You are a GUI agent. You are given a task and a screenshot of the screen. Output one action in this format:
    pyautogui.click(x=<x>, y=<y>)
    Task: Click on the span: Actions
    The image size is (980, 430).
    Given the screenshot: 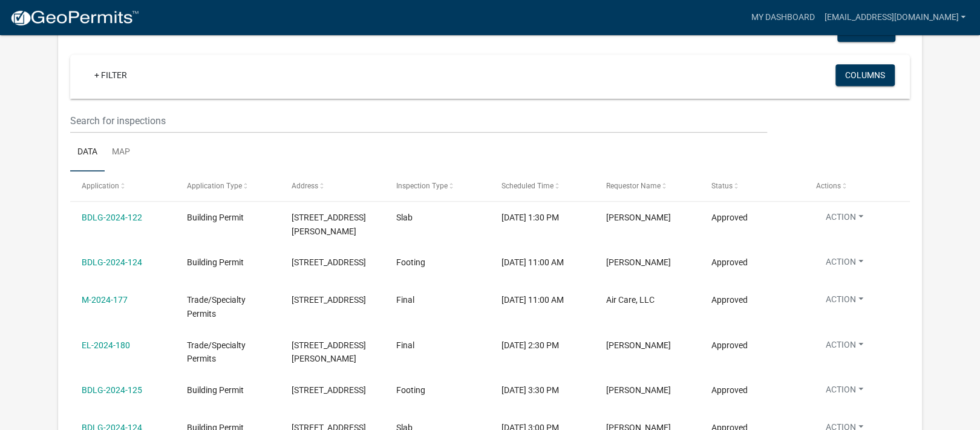 What is the action you would take?
    pyautogui.click(x=828, y=186)
    